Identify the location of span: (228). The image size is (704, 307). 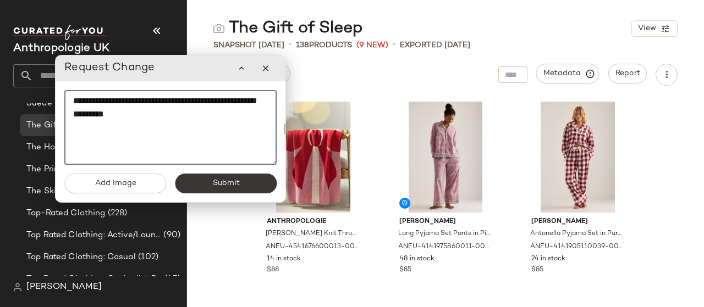
(117, 213).